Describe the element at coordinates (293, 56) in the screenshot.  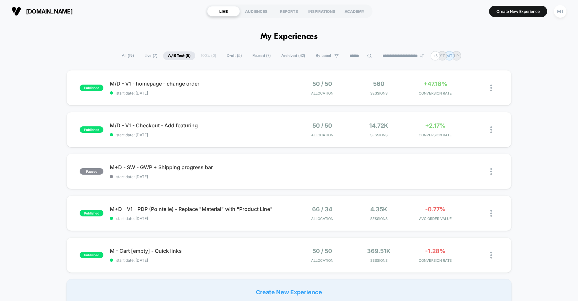
I see `span: Archived ( 42 )` at that location.